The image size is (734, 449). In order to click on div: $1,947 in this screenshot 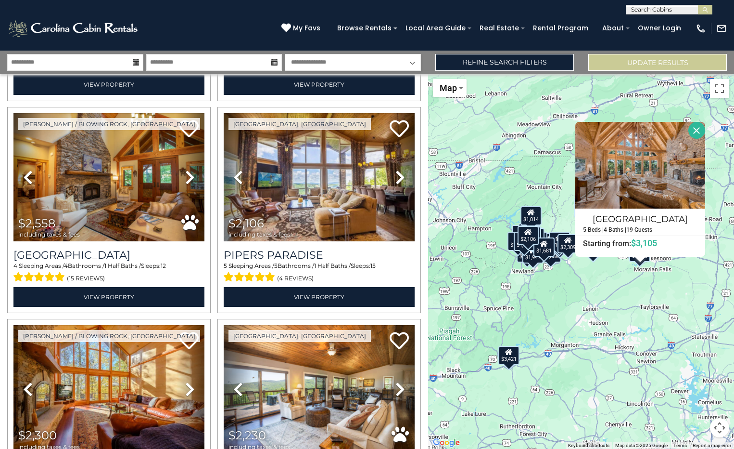, I will do `click(533, 254)`.